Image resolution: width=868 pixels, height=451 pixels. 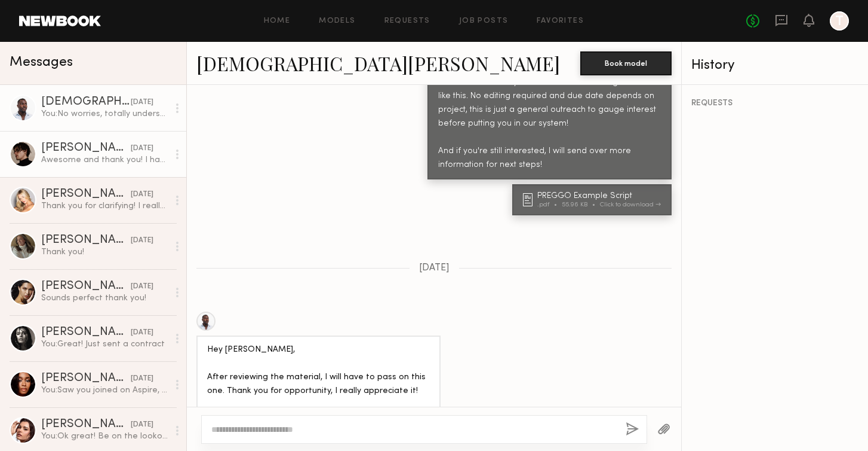 I want to click on a: Home, so click(x=277, y=21).